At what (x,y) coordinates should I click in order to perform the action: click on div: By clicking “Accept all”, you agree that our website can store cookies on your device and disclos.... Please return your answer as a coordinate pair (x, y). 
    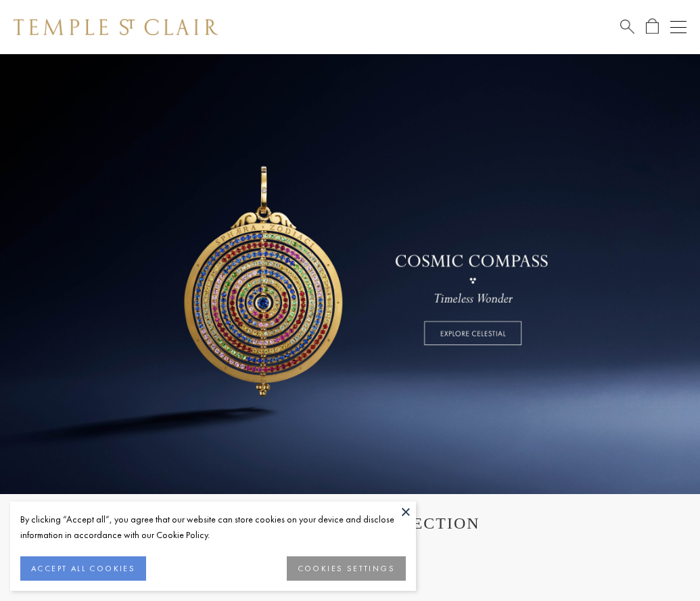
    Looking at the image, I should click on (213, 527).